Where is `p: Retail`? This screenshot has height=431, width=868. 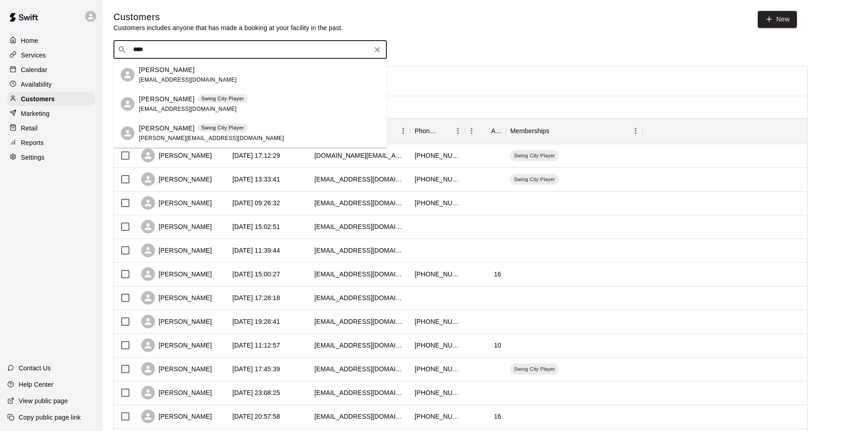
p: Retail is located at coordinates (29, 128).